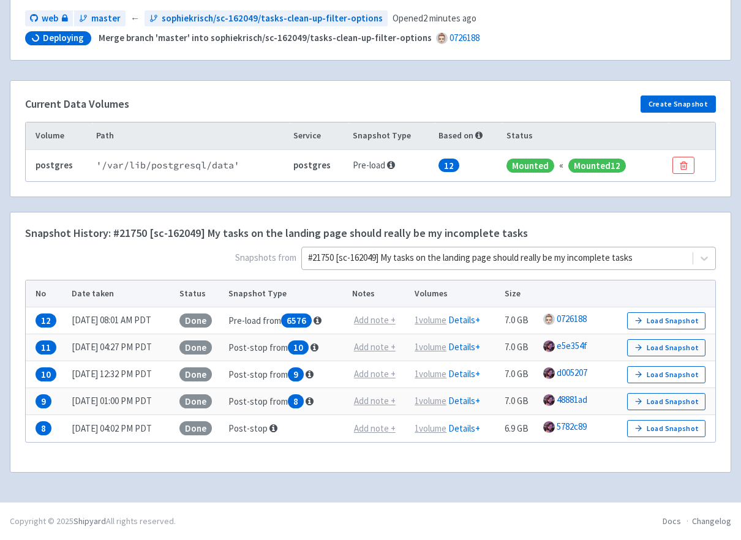 The image size is (741, 540). I want to click on button: Create Snapshot, so click(678, 104).